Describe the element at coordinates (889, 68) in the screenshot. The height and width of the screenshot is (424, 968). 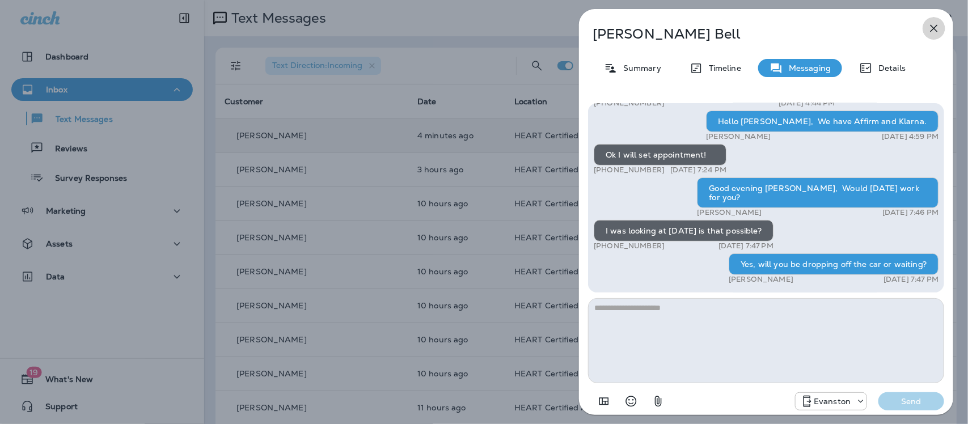
I see `p: Details` at that location.